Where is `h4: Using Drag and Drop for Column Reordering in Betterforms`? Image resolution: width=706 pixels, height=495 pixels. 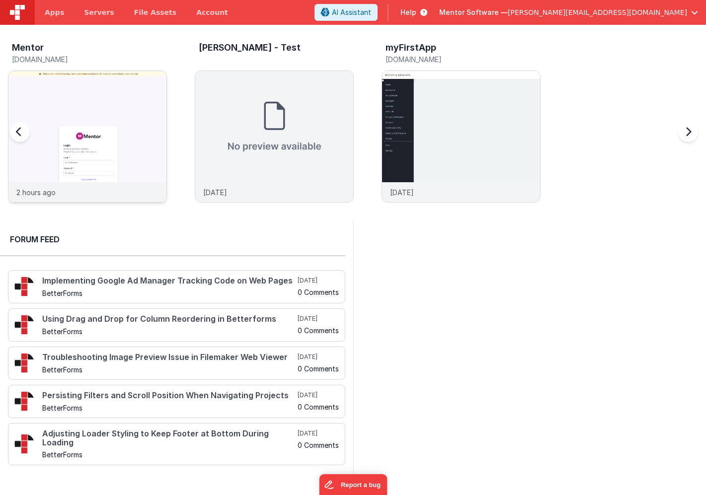
h4: Using Drag and Drop for Column Reordering in Betterforms is located at coordinates (169, 319).